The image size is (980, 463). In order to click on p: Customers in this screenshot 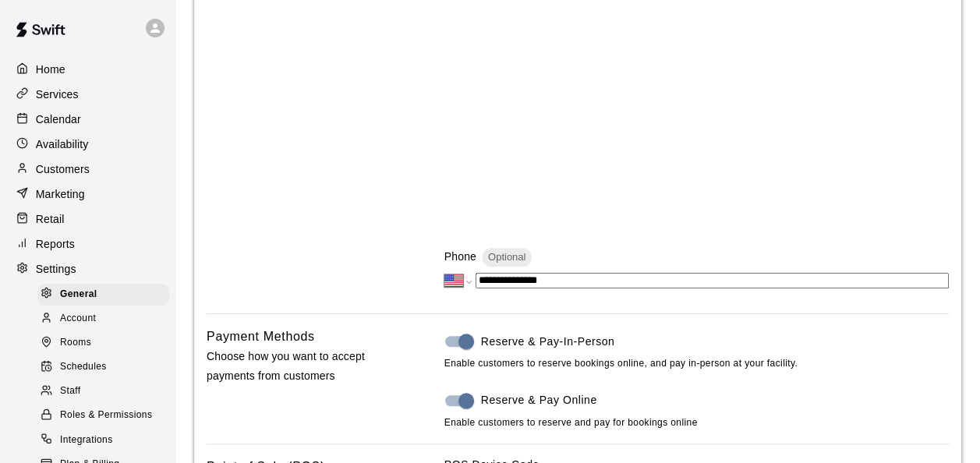, I will do `click(63, 169)`.